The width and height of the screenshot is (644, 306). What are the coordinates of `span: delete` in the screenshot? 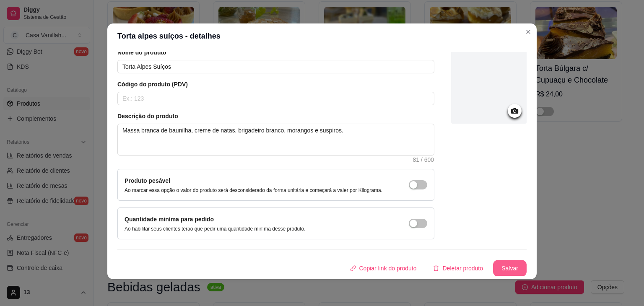 It's located at (436, 269).